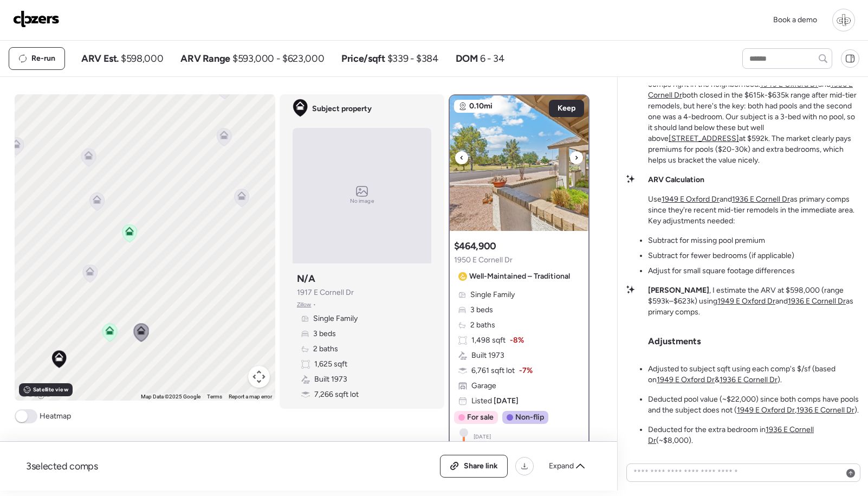 This screenshot has height=496, width=868. Describe the element at coordinates (278, 59) in the screenshot. I see `span: $593,000 - $623,000` at that location.